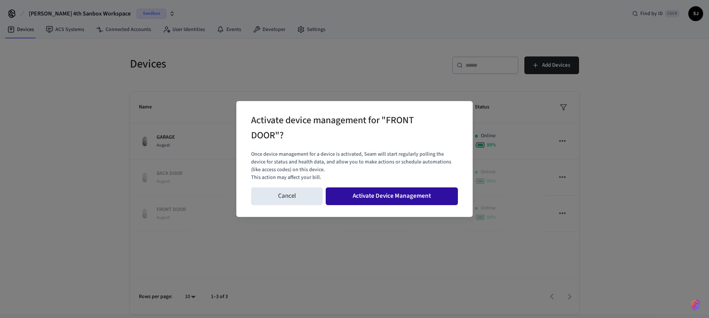 This screenshot has width=709, height=318. What do you see at coordinates (392, 197) in the screenshot?
I see `button: Activate Device Management` at bounding box center [392, 197].